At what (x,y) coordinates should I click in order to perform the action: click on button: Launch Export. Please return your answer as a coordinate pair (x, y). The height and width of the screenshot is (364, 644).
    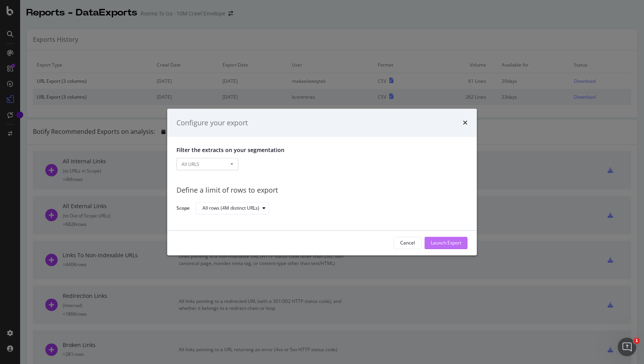
    Looking at the image, I should click on (446, 243).